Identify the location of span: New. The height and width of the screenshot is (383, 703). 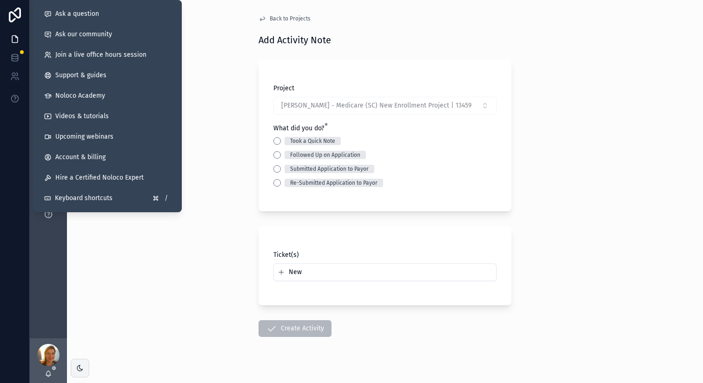
(295, 272).